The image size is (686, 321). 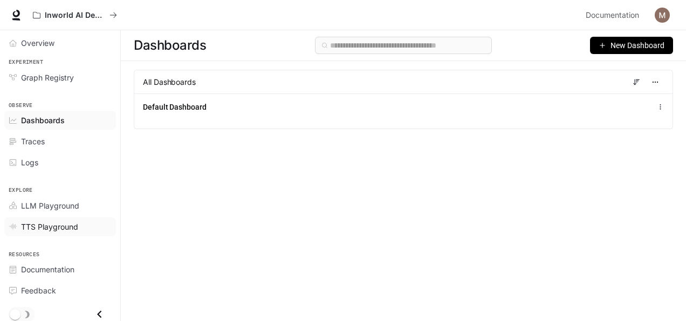 What do you see at coordinates (60, 120) in the screenshot?
I see `a: Dashboards` at bounding box center [60, 120].